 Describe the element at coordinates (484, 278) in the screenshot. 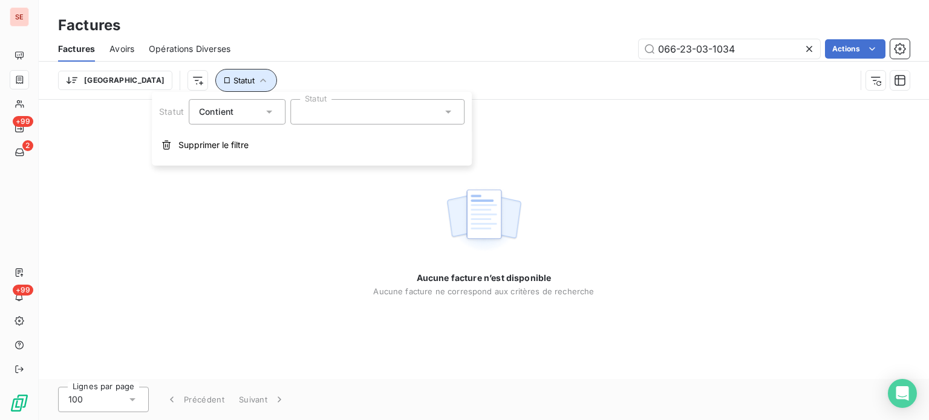

I see `span: Aucune facture n’est disponible` at that location.